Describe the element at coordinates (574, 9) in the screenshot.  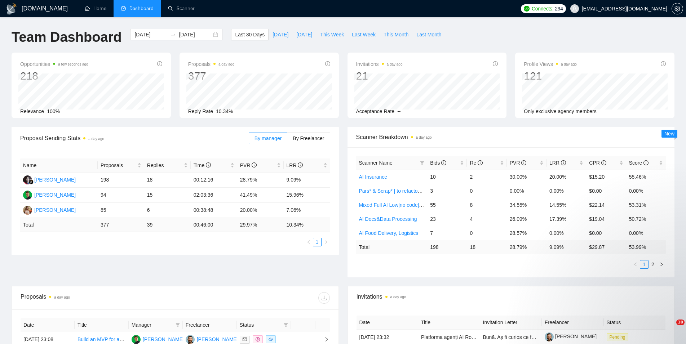
I see `span: user` at that location.